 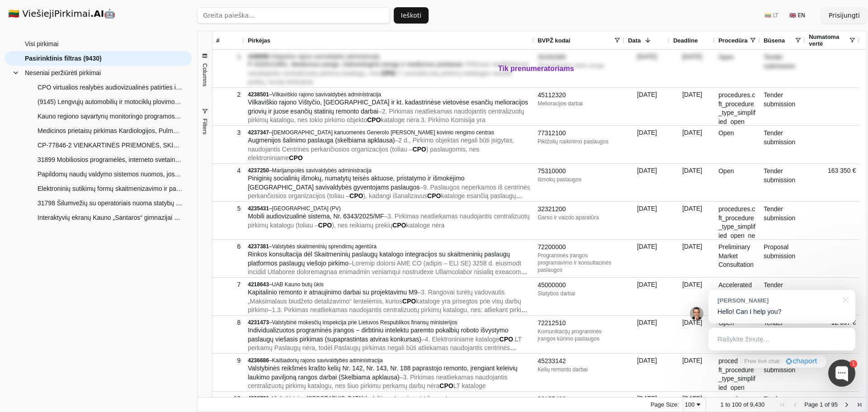 I want to click on div: 32321200, so click(x=579, y=209).